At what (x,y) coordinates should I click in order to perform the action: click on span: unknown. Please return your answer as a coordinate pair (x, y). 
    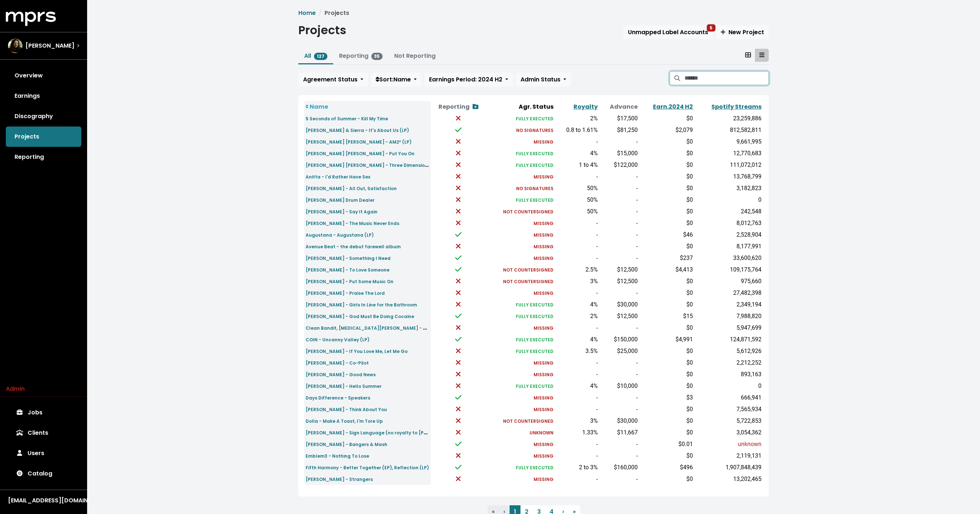
    Looking at the image, I should click on (750, 444).